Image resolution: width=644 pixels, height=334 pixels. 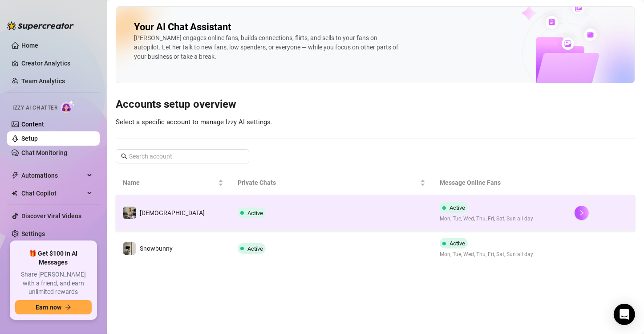 I want to click on a: Settings, so click(x=33, y=233).